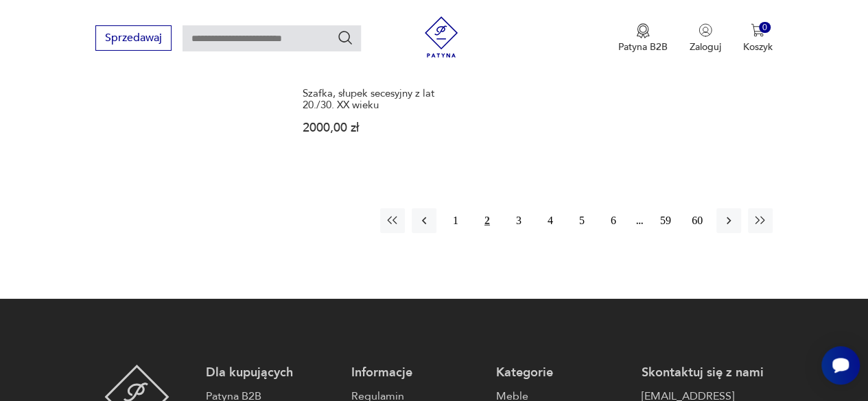 The height and width of the screenshot is (401, 868). Describe the element at coordinates (643, 39) in the screenshot. I see `a: Ikona medaluPatyna B2B` at that location.